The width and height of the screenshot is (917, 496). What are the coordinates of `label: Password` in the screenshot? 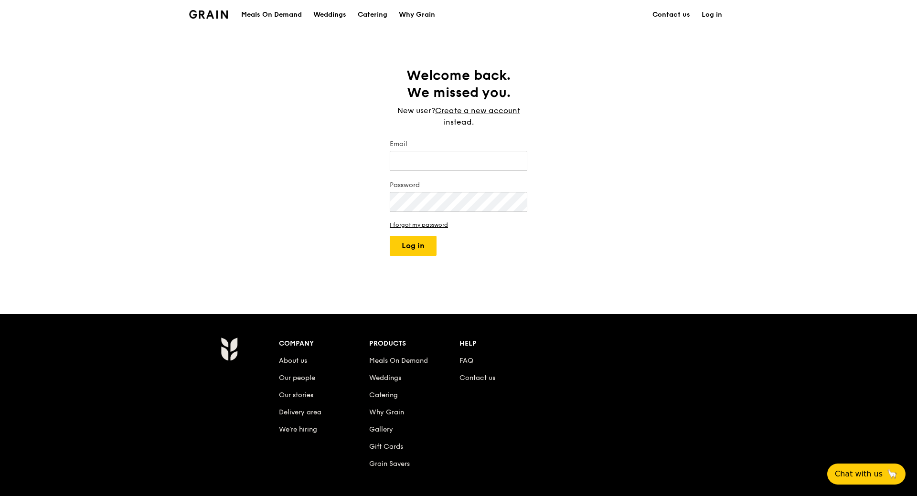 It's located at (459, 185).